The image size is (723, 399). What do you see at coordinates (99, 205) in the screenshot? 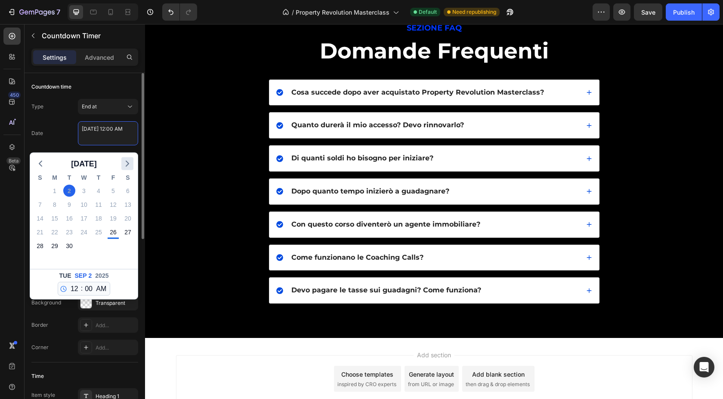
I see `div: Thursday, Sep 11, 2025` at bounding box center [99, 205].